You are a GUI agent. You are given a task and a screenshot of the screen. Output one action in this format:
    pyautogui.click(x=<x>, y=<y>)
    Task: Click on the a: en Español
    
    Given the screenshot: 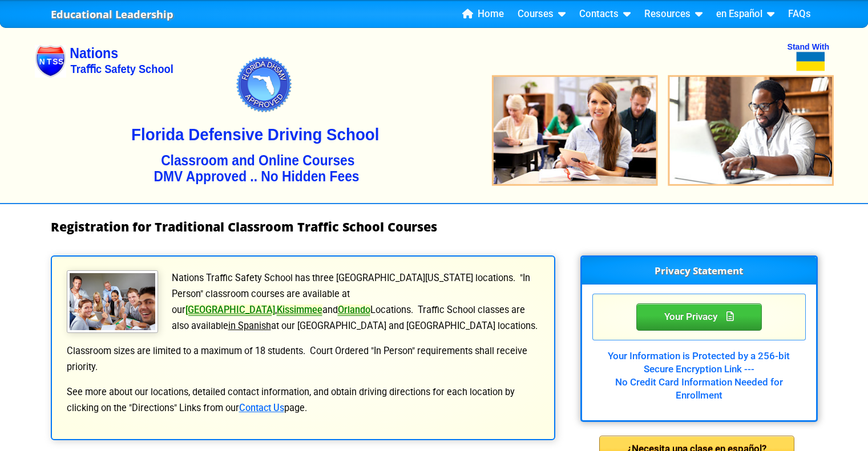 What is the action you would take?
    pyautogui.click(x=746, y=15)
    